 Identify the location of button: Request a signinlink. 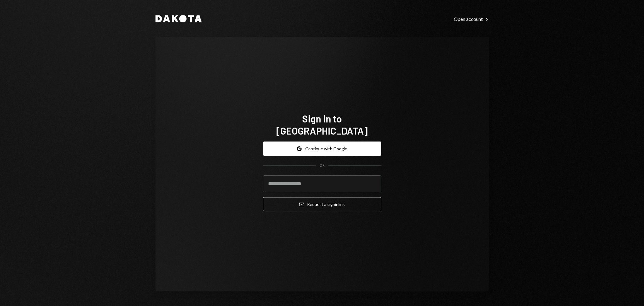
(322, 204).